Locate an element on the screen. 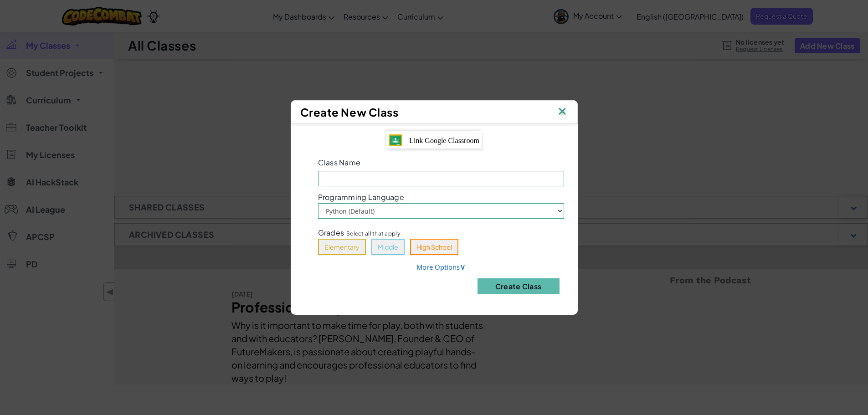 The image size is (868, 415). span: Select all that apply is located at coordinates (373, 233).